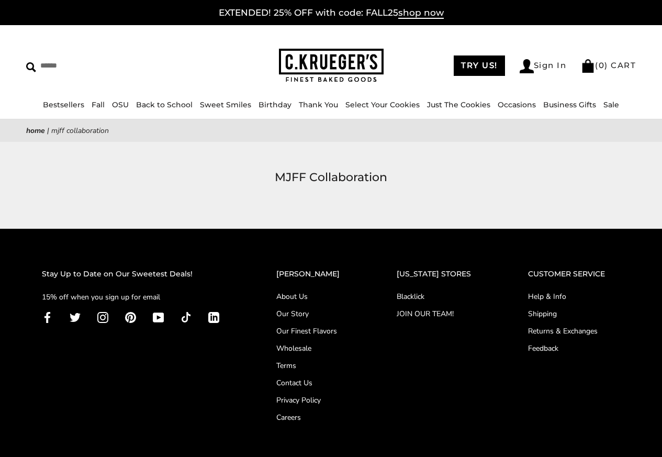 Image resolution: width=662 pixels, height=457 pixels. What do you see at coordinates (96, 65) in the screenshot?
I see `input: Search` at bounding box center [96, 65].